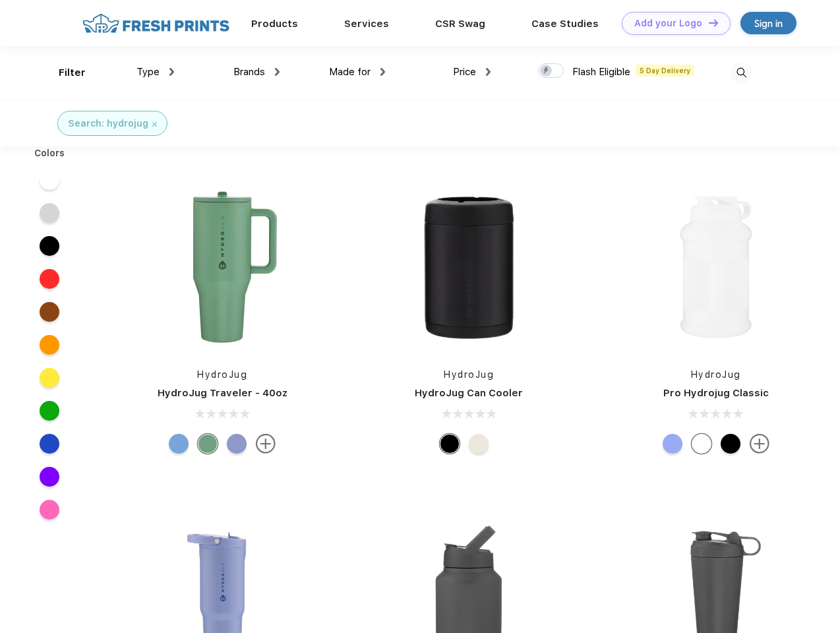 The image size is (840, 633). I want to click on a: HydroJug Can Cooler, so click(469, 393).